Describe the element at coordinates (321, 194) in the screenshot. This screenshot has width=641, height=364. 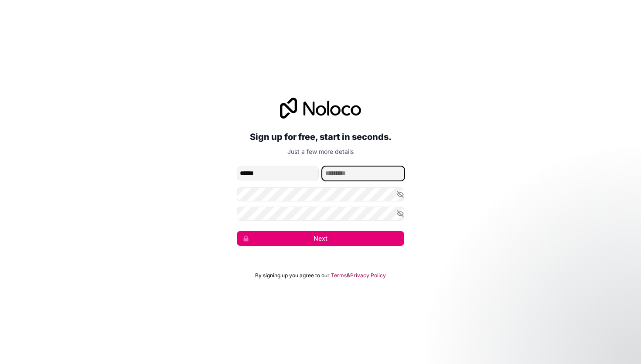
I see `input: Password` at that location.